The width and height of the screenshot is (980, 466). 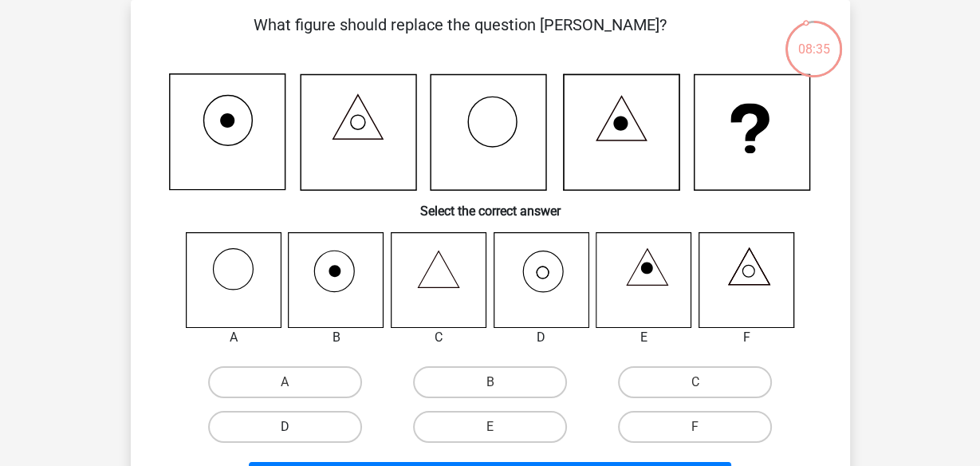 I want to click on div: B, so click(x=336, y=338).